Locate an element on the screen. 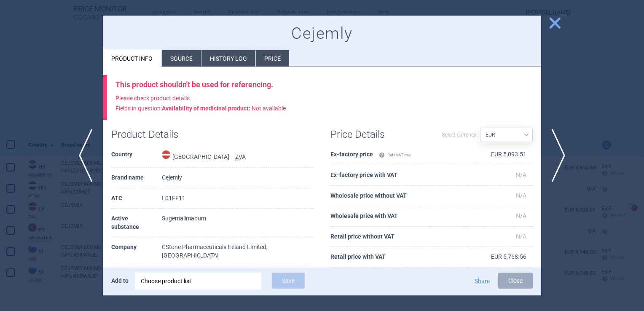 Image resolution: width=644 pixels, height=311 pixels. h1: Price Details is located at coordinates (381, 134).